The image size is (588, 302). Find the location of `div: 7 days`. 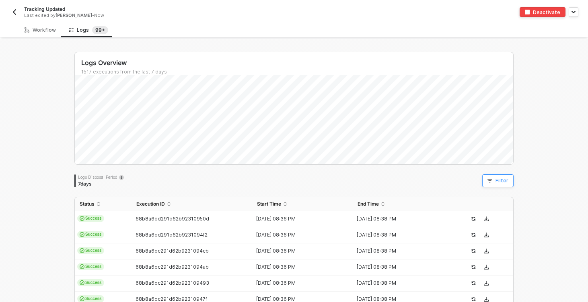

div: 7 days is located at coordinates (101, 184).